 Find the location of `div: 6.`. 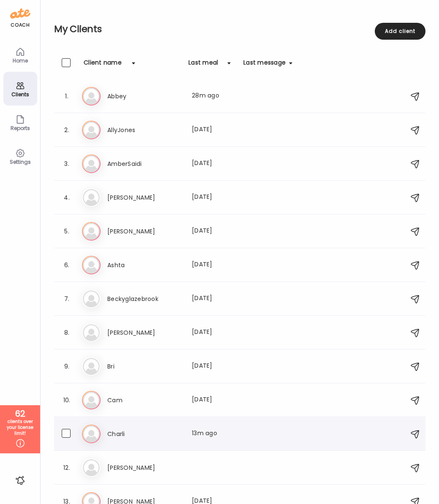

div: 6. is located at coordinates (67, 265).